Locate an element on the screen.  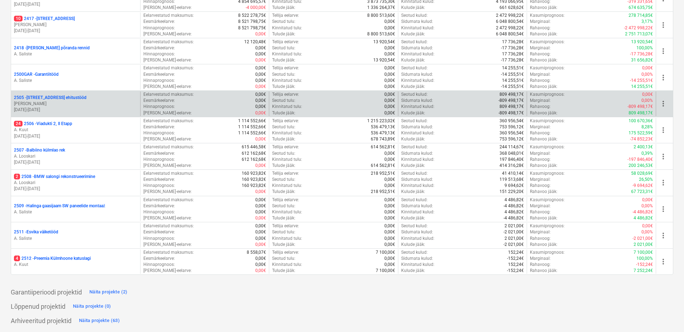
p: 612 162,68€ is located at coordinates (254, 159).